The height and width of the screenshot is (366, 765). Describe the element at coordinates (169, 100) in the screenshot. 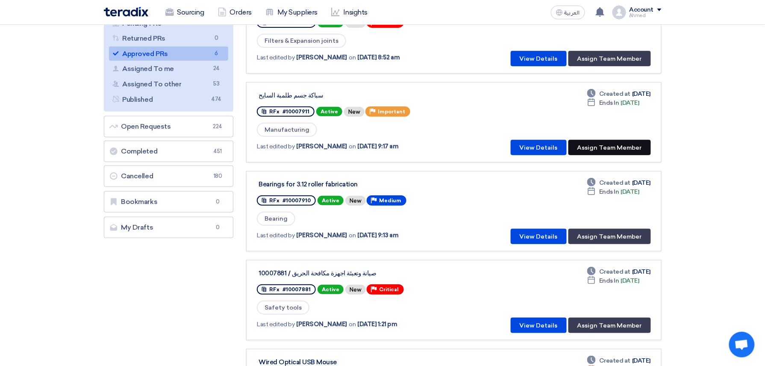

I see `a: Published` at that location.